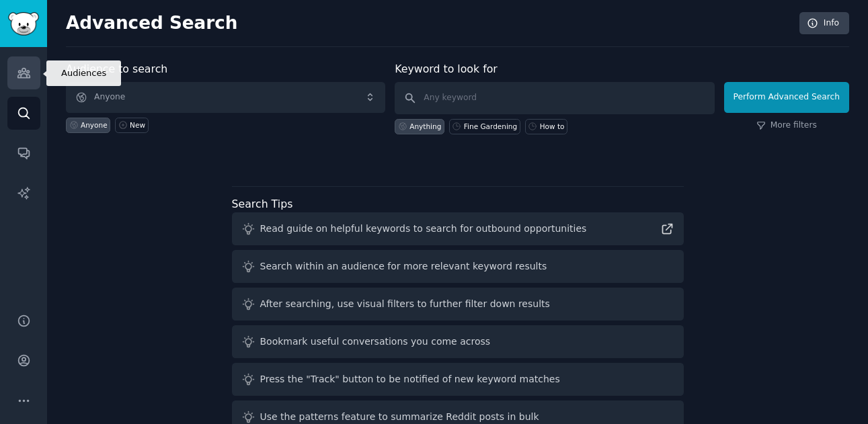 The width and height of the screenshot is (868, 424). I want to click on div: Read guide on helpful keywords to search for outbound opportunities, so click(424, 228).